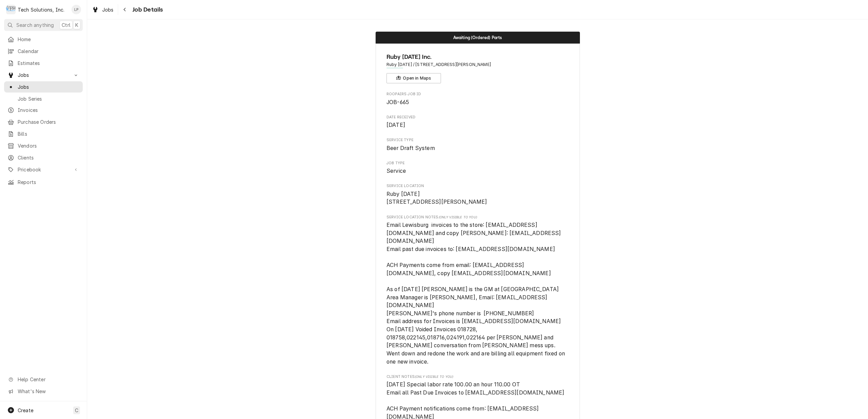 The image size is (868, 419). Describe the element at coordinates (43, 134) in the screenshot. I see `a: Bills` at that location.